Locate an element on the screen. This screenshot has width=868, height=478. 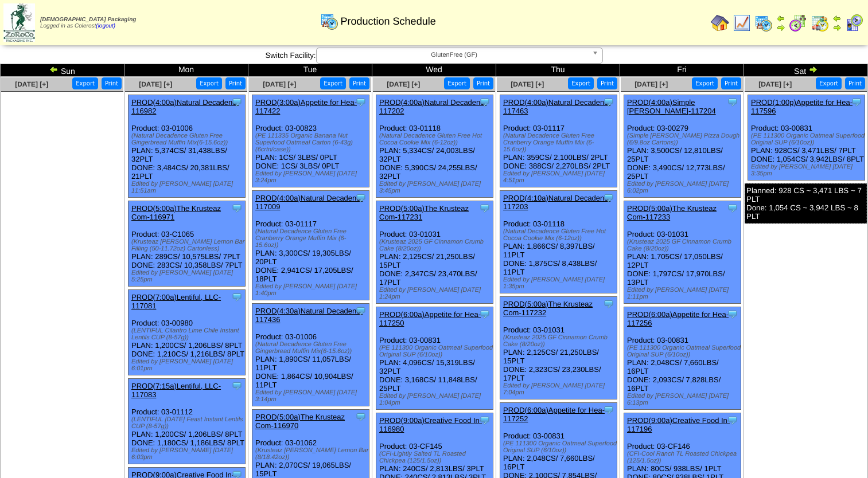
a: PROD(4:00a)Natural Decadenc-117463 is located at coordinates (556, 107).